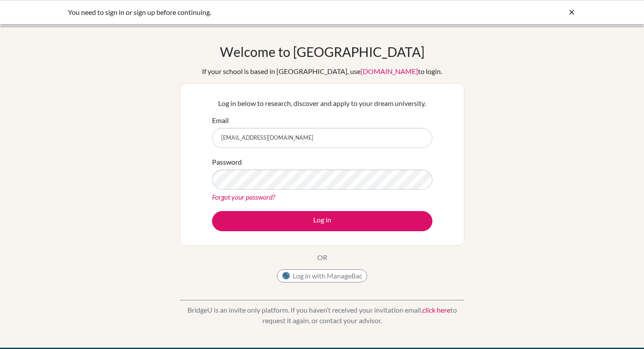 This screenshot has height=349, width=644. What do you see at coordinates (322, 276) in the screenshot?
I see `button: Log in with ManageBac` at bounding box center [322, 276].